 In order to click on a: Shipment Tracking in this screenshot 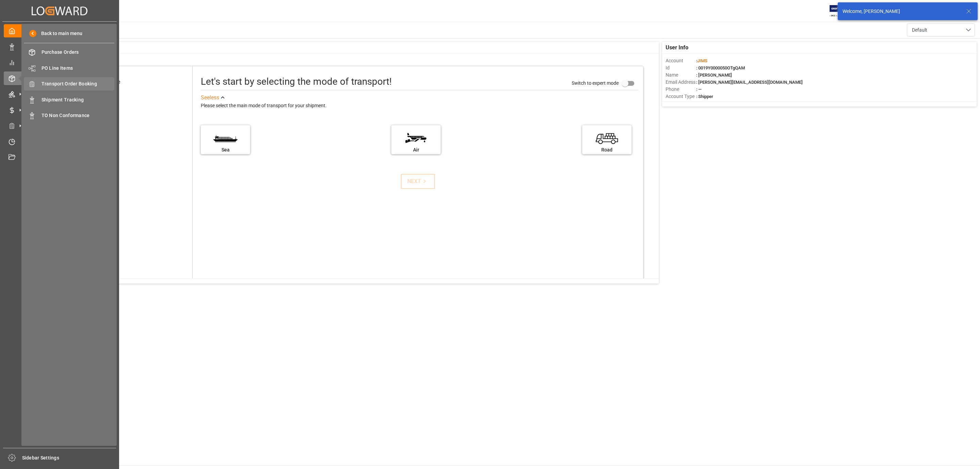, I will do `click(69, 100)`.